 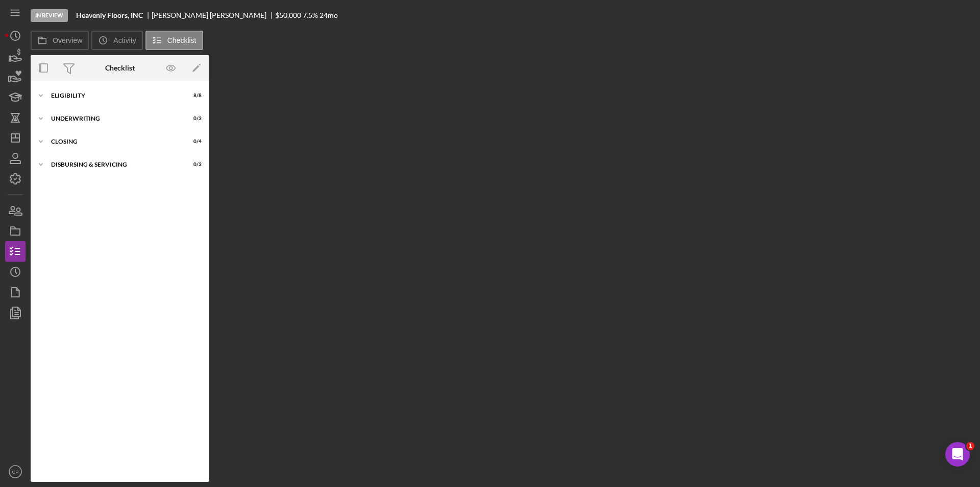 What do you see at coordinates (114, 164) in the screenshot?
I see `div: Disbursing & Servicing` at bounding box center [114, 164].